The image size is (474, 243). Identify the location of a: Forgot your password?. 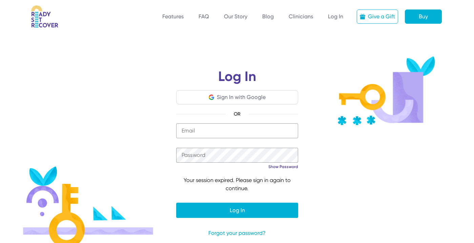
(237, 233).